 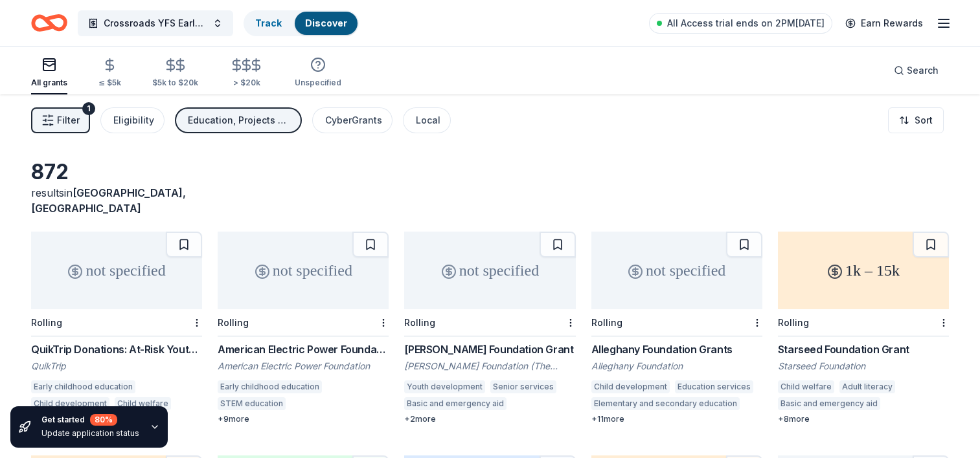 I want to click on button: Search, so click(x=915, y=71).